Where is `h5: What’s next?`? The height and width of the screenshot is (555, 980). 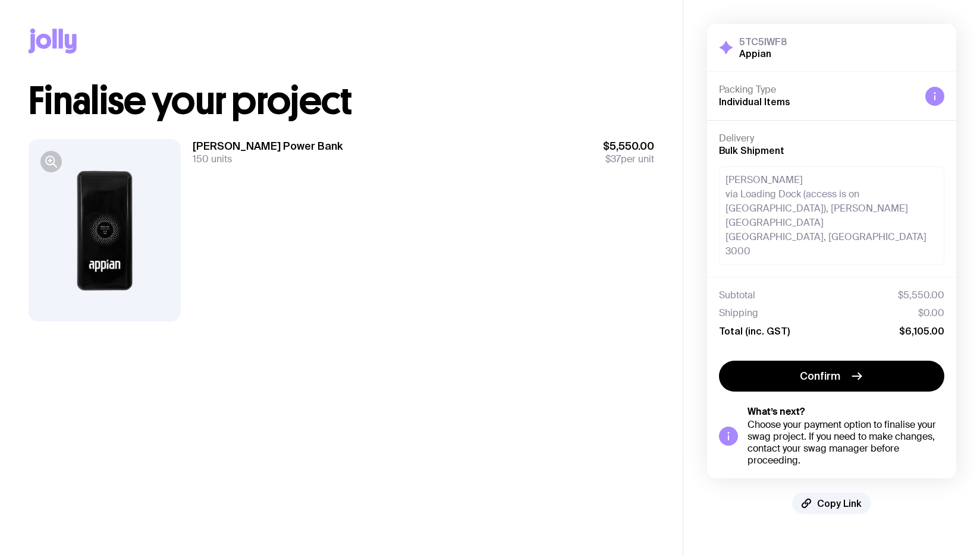 h5: What’s next? is located at coordinates (845, 412).